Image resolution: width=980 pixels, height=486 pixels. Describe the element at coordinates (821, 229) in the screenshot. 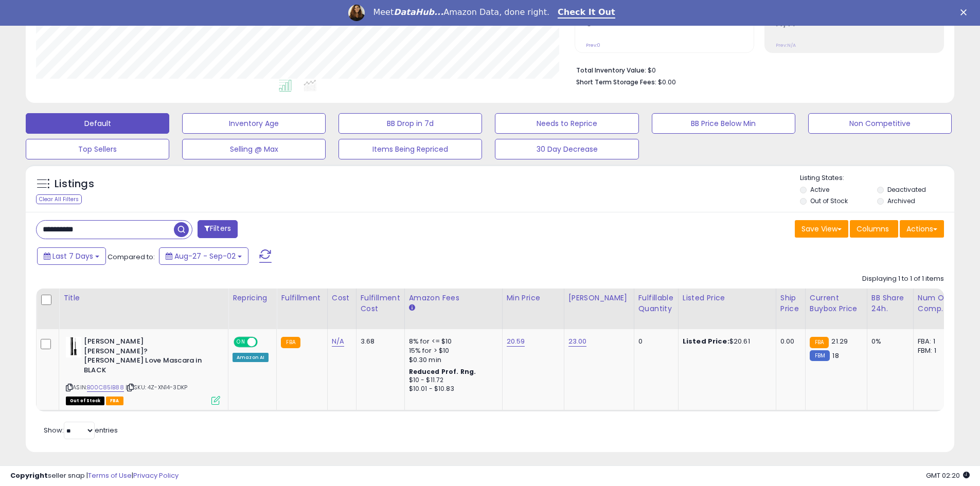

I see `button: Save View` at that location.